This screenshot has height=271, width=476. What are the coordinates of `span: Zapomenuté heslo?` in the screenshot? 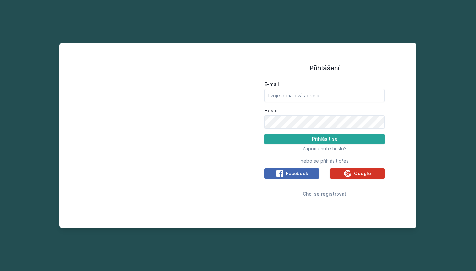 It's located at (324, 148).